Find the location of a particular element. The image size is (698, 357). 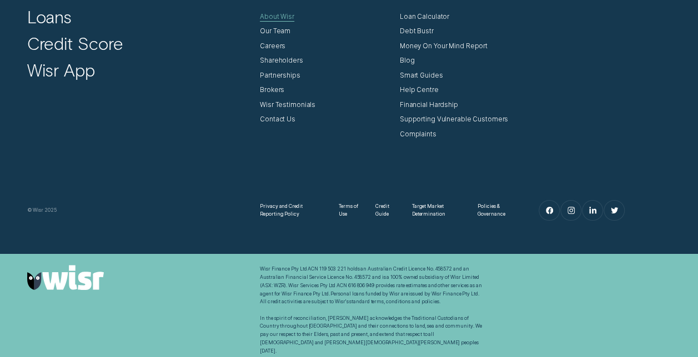

div: Contact Us is located at coordinates (278, 119).